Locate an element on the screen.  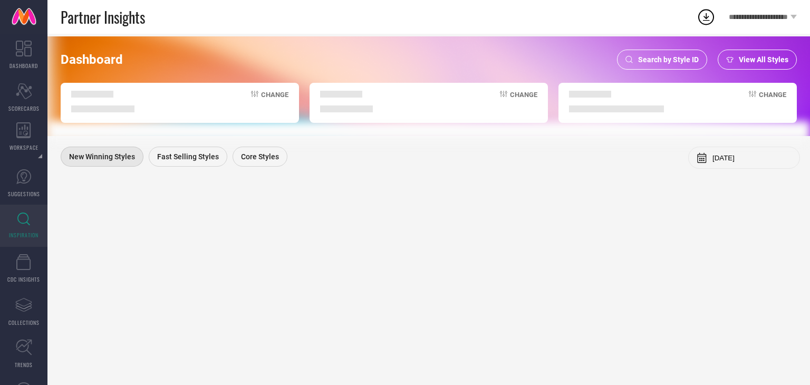
span: New Winning Styles is located at coordinates (102, 157).